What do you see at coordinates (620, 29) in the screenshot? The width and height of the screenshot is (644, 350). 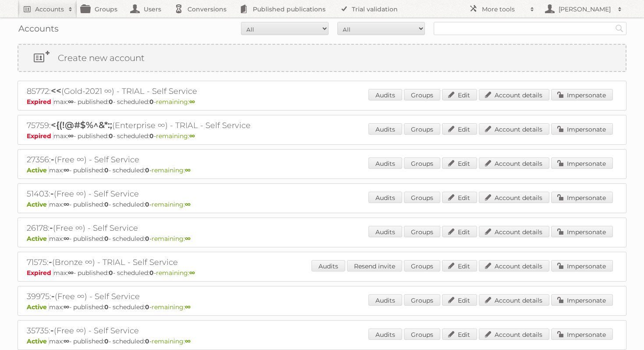 I see `input: Search` at bounding box center [620, 29].